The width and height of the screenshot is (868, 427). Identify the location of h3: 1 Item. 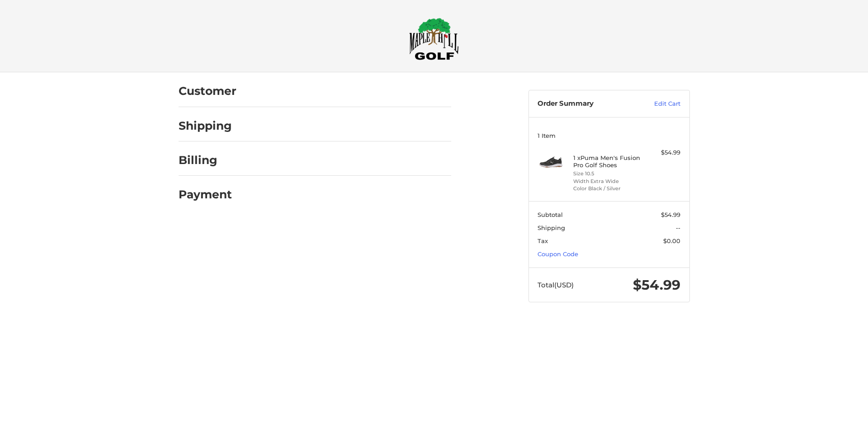
(609, 135).